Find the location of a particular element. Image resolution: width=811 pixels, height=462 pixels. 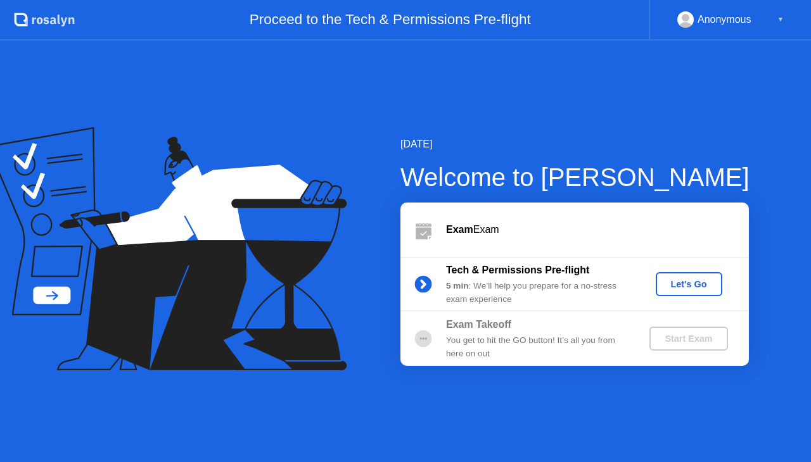

b: Exam is located at coordinates (459, 229).